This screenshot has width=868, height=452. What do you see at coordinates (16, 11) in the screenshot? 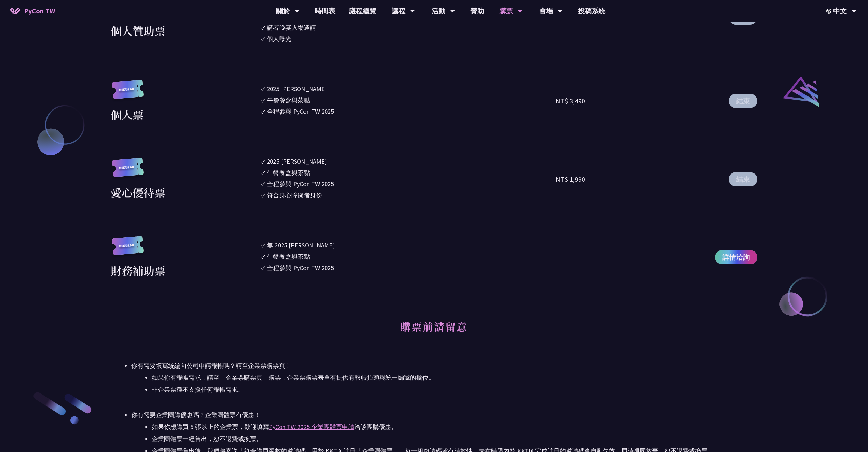
I see `img: Home icon of PyCon TW 2025` at bounding box center [16, 11].